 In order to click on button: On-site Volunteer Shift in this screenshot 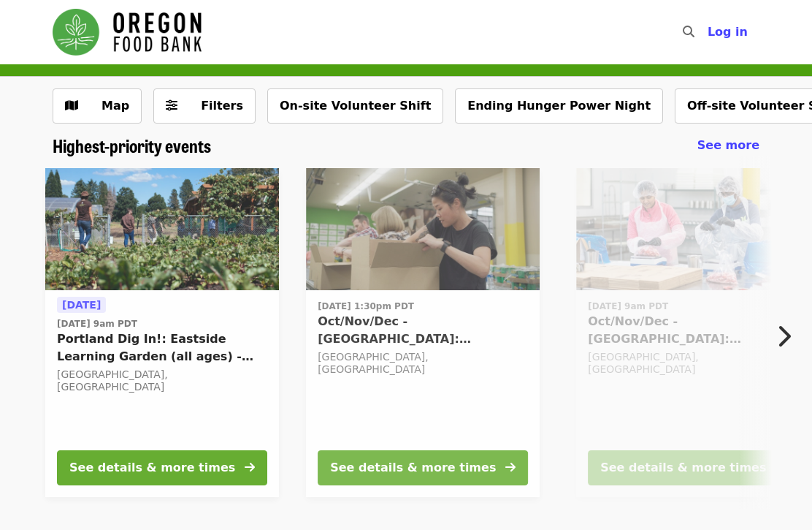, I will do `click(355, 106)`.